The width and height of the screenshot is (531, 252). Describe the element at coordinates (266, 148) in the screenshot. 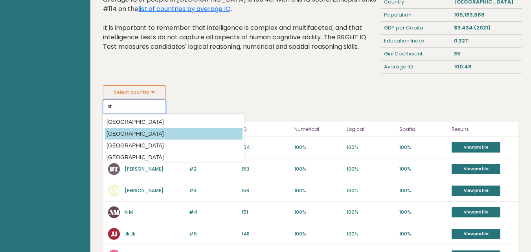

I see `p: 154` at that location.